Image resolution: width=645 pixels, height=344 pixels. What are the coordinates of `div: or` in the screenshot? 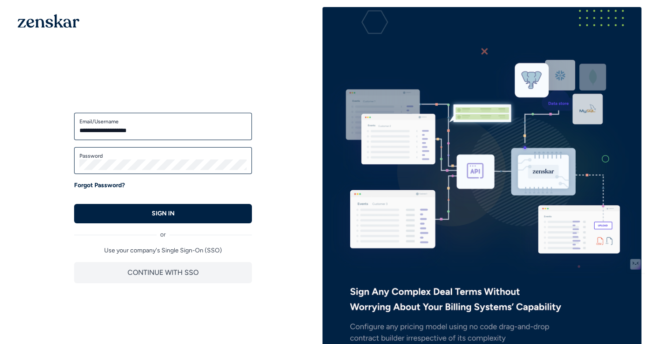 It's located at (163, 232).